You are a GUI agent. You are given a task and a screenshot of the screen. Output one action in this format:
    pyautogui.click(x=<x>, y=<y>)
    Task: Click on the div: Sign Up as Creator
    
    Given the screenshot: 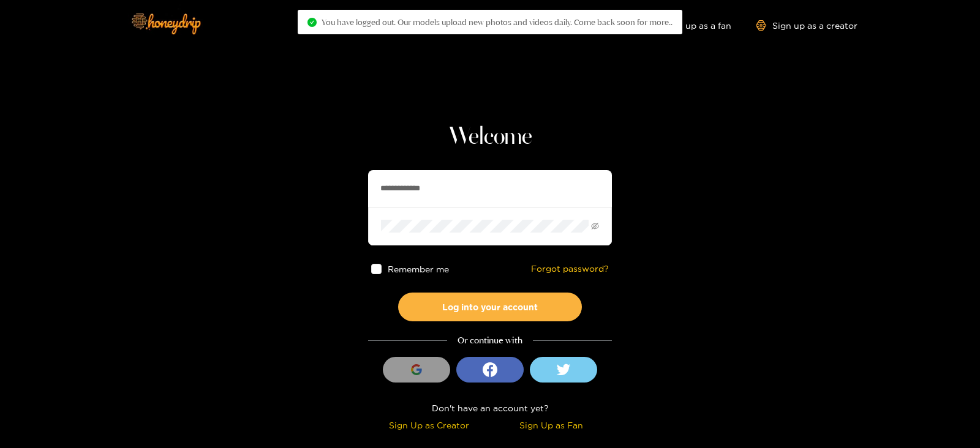 What is the action you would take?
    pyautogui.click(x=429, y=425)
    